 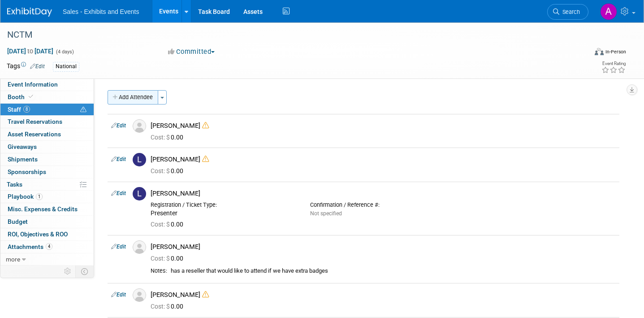 What do you see at coordinates (326, 214) in the screenshot?
I see `span: Not specified` at bounding box center [326, 214].